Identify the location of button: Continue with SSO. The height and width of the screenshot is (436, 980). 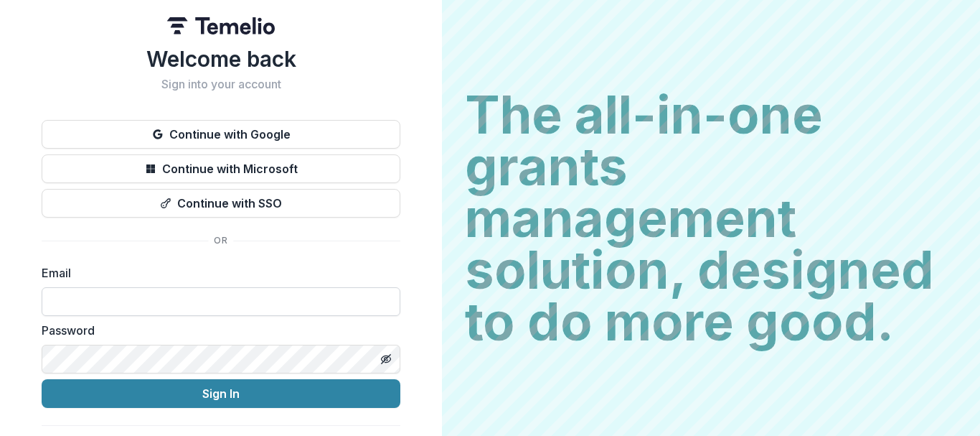
(221, 203).